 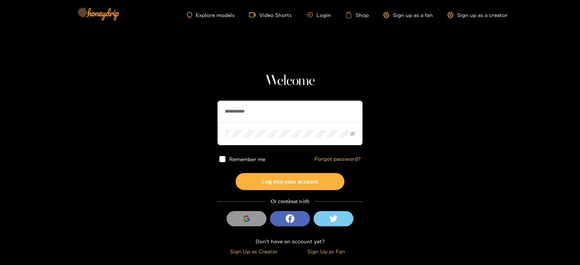 What do you see at coordinates (319, 15) in the screenshot?
I see `a: Login` at bounding box center [319, 15].